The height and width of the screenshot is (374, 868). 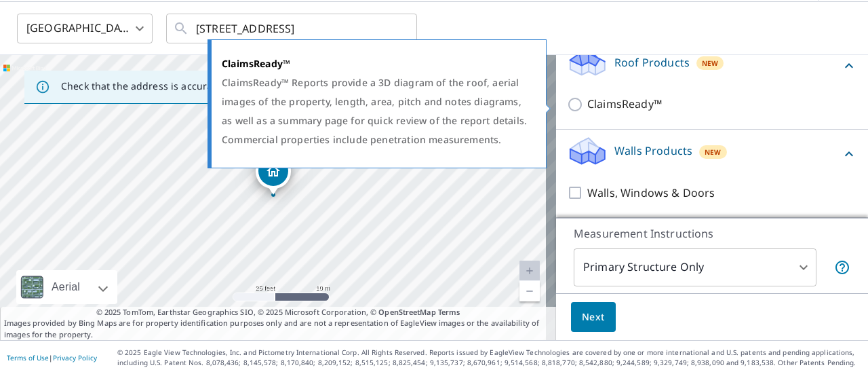 What do you see at coordinates (625, 104) in the screenshot?
I see `p: ClaimsReady™` at bounding box center [625, 104].